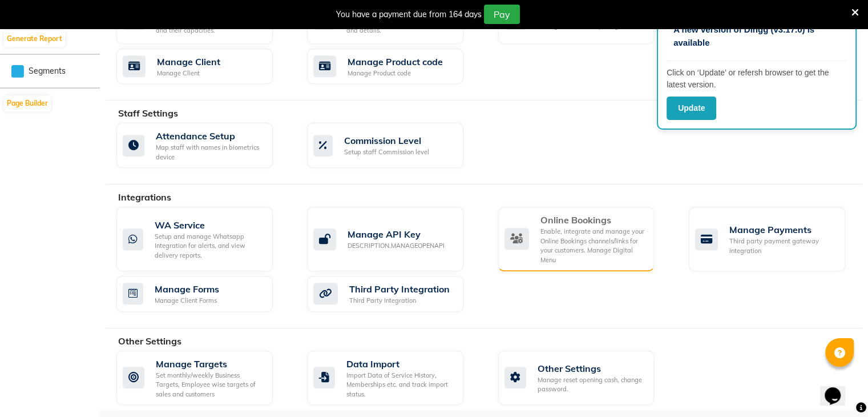 This screenshot has height=417, width=868. What do you see at coordinates (782, 246) in the screenshot?
I see `div: Third party payment gateway integration` at bounding box center [782, 246].